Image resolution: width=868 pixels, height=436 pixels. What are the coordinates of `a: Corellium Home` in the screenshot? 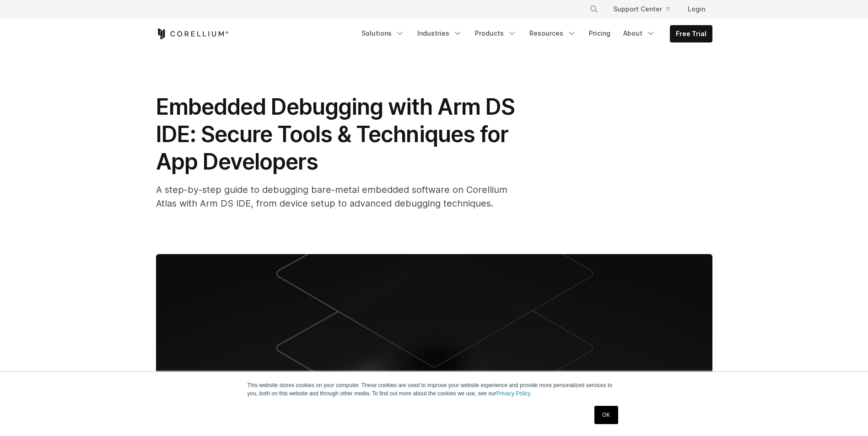 It's located at (192, 34).